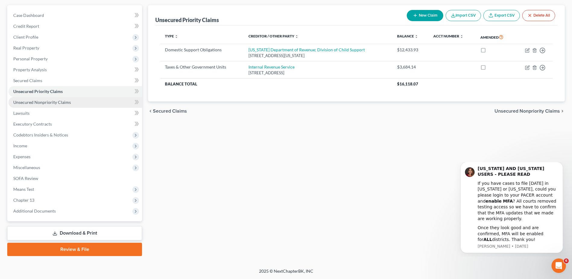 The height and width of the screenshot is (279, 572). What do you see at coordinates (566, 261) in the screenshot?
I see `span: 6` at bounding box center [566, 261].